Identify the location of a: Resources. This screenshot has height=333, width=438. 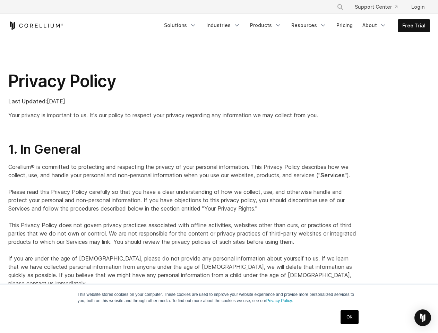
(309, 25).